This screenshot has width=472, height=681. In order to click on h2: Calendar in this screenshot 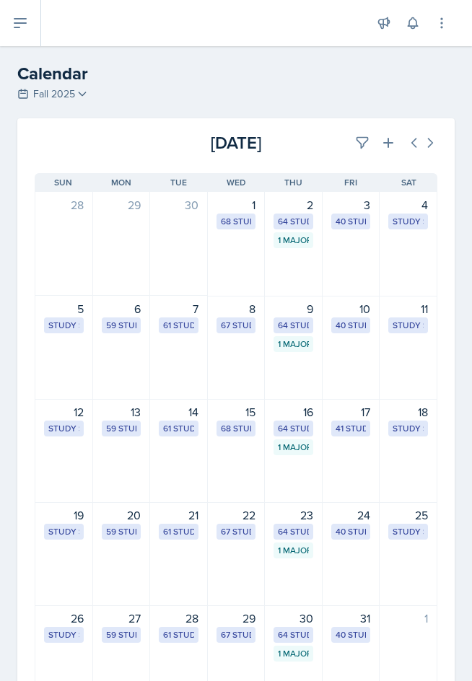, I will do `click(236, 74)`.